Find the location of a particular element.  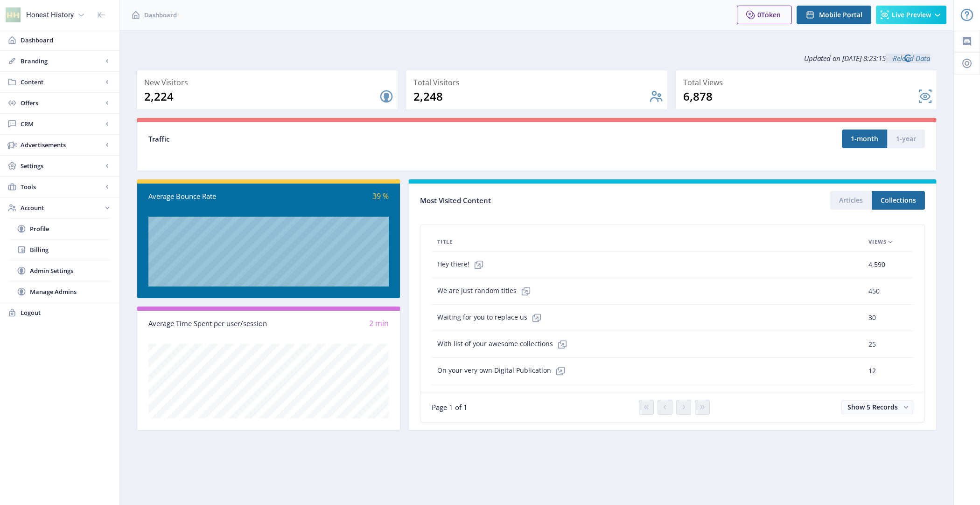

span: Token is located at coordinates (770, 15).